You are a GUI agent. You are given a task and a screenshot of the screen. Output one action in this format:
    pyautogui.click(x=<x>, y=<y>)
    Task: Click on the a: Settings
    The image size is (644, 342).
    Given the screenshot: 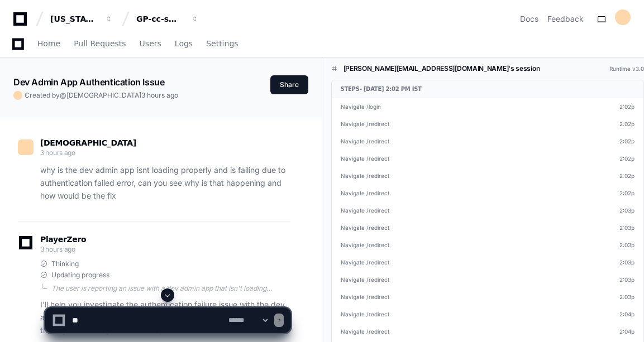 What is the action you would take?
    pyautogui.click(x=222, y=44)
    